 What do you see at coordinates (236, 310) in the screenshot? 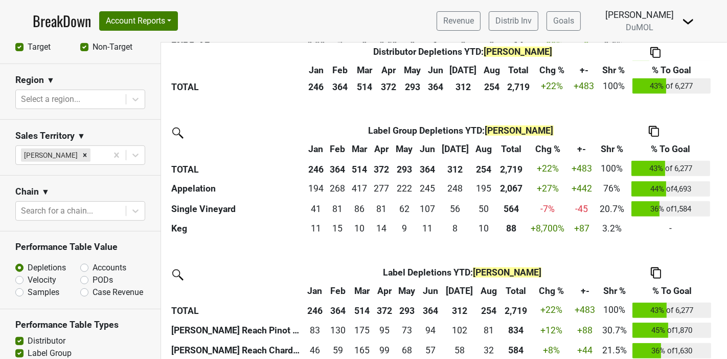
I see `th: TOTAL` at bounding box center [236, 310].